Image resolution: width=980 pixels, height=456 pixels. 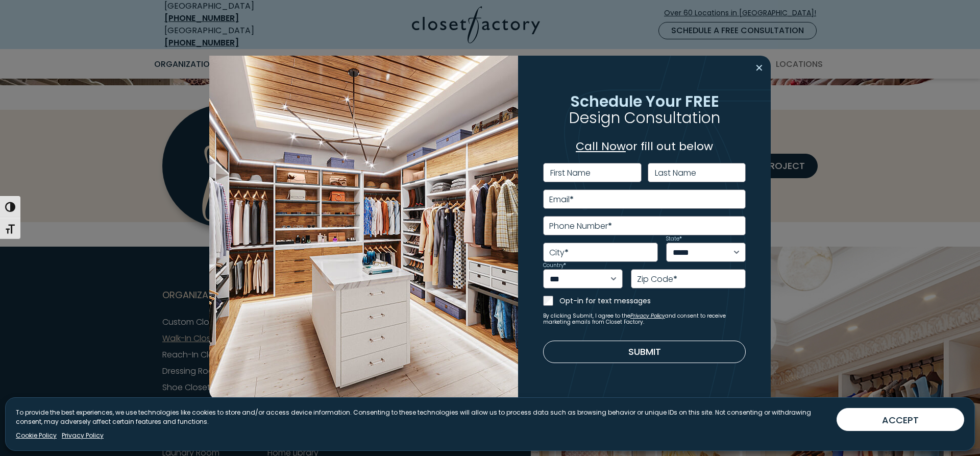 I want to click on span: Schedule Your FREE, so click(x=645, y=101).